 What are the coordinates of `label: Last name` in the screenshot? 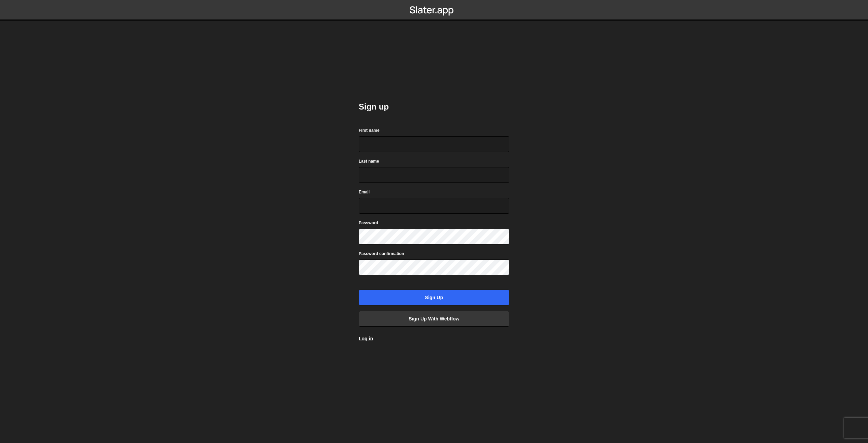 It's located at (369, 161).